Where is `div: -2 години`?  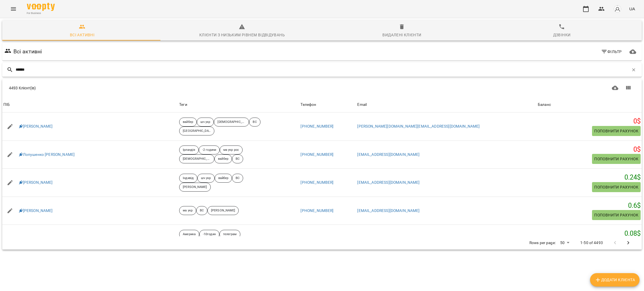 div: -2 години is located at coordinates (209, 150).